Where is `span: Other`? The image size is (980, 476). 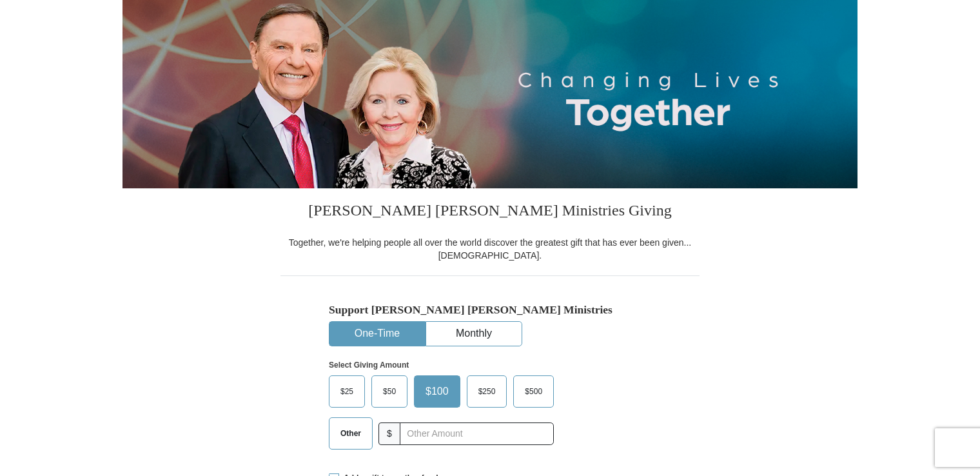
span: Other is located at coordinates (350, 433).